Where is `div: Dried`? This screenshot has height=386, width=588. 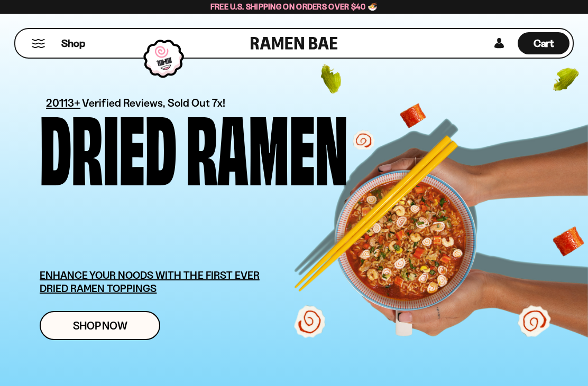
div: Dried is located at coordinates (108, 144).